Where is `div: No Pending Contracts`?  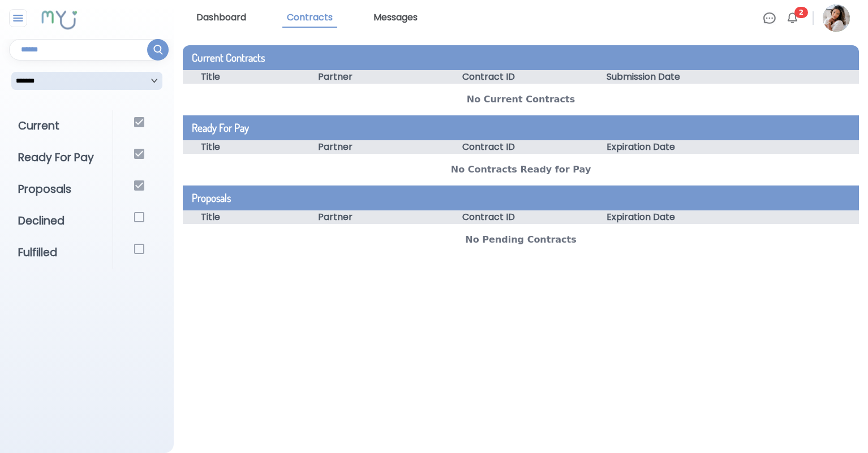
div: No Pending Contracts is located at coordinates (521, 240).